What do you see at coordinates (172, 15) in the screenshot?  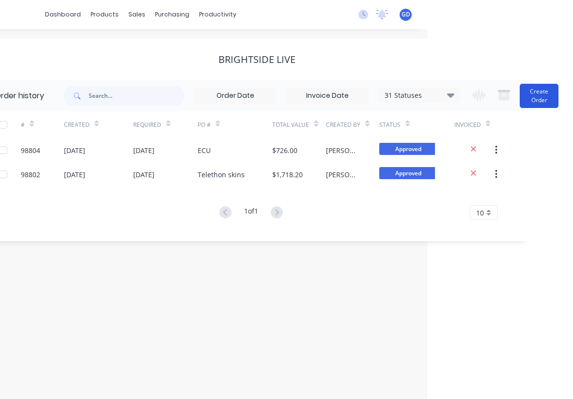 I see `div: purchasing` at bounding box center [172, 15].